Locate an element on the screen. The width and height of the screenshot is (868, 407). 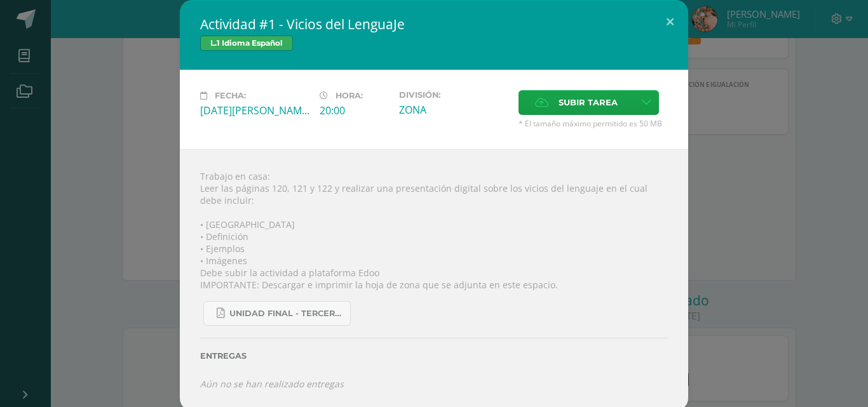
i: Aún no se han realizado entregas is located at coordinates (272, 383).